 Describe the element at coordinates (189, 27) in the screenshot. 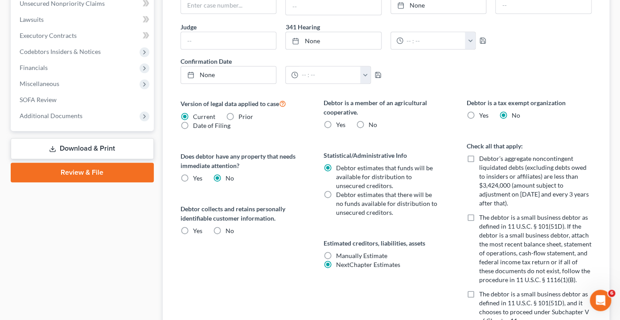

I see `label: Judge` at that location.